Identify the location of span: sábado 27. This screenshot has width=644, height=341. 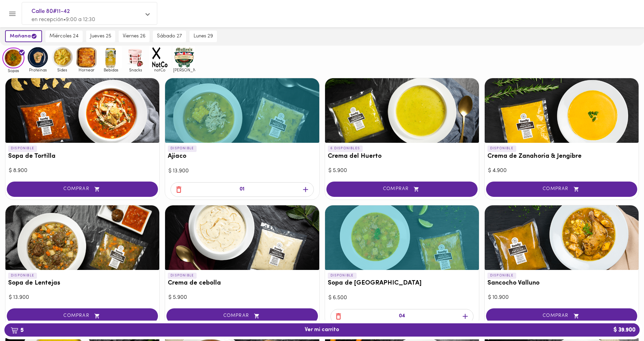
(169, 36).